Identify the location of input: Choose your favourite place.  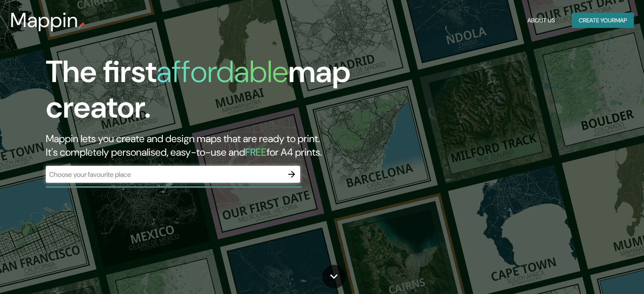
(164, 175).